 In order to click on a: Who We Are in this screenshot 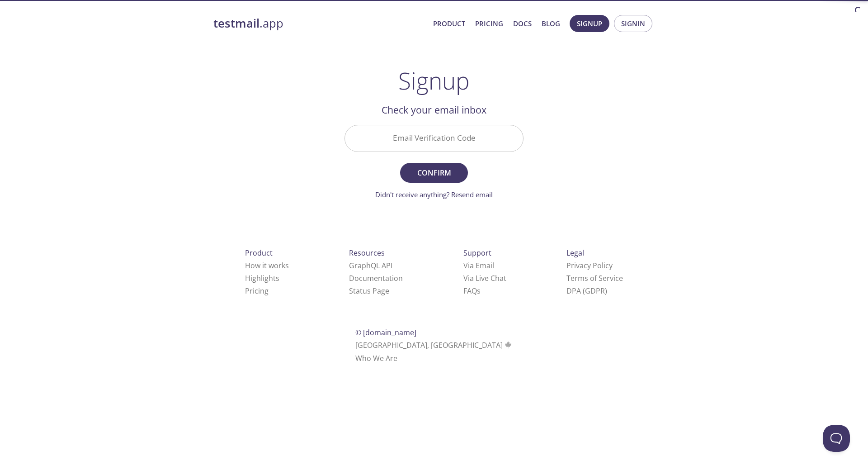, I will do `click(376, 358)`.